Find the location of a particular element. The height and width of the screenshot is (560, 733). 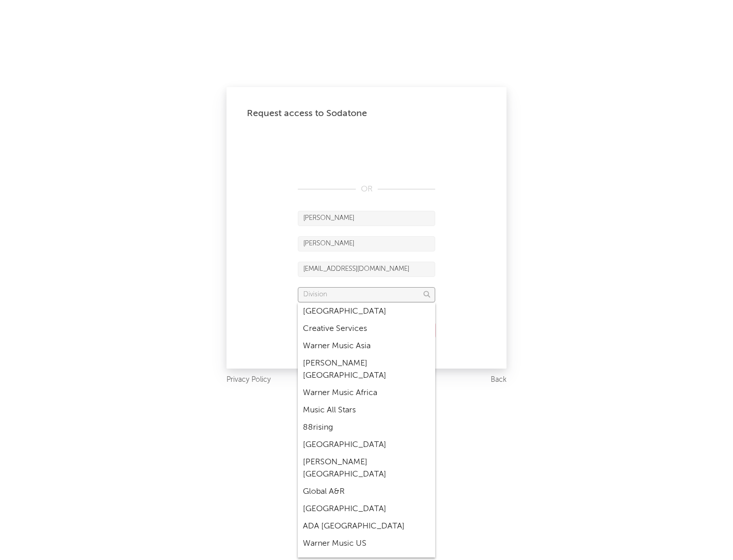

div: 88rising is located at coordinates (367, 427).